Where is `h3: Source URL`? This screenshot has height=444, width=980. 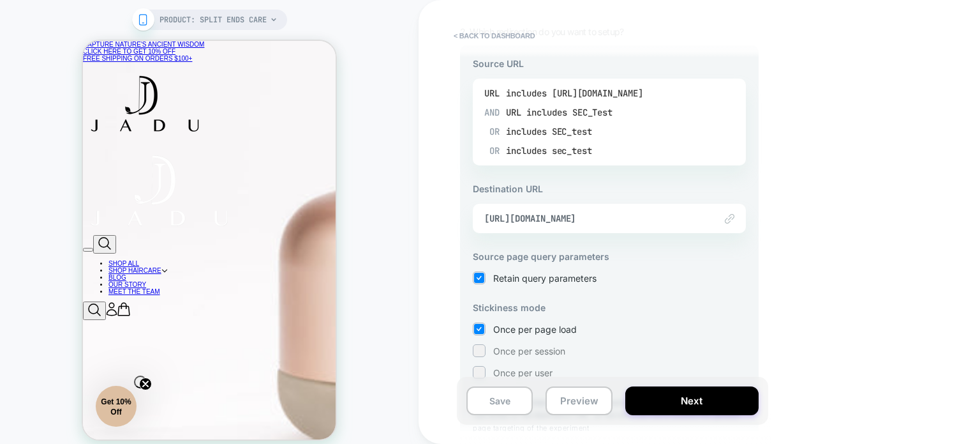 h3: Source URL is located at coordinates (609, 63).